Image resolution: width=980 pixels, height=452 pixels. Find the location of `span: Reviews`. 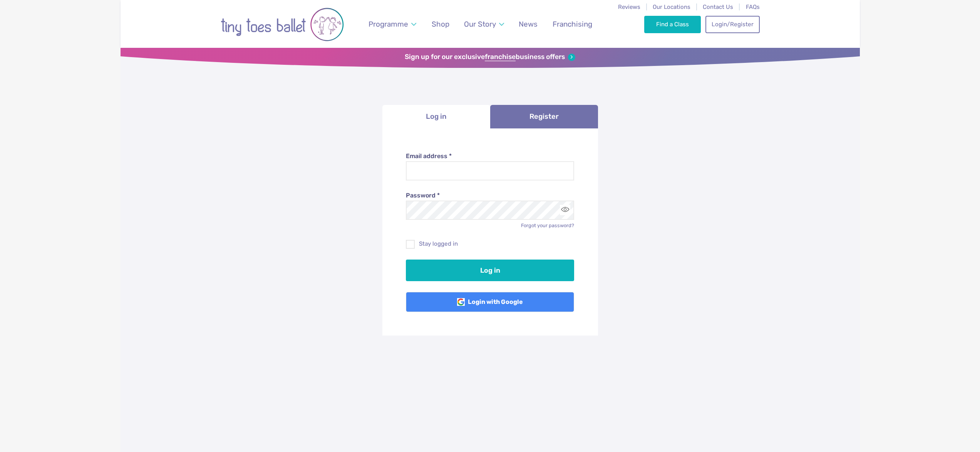

span: Reviews is located at coordinates (629, 7).